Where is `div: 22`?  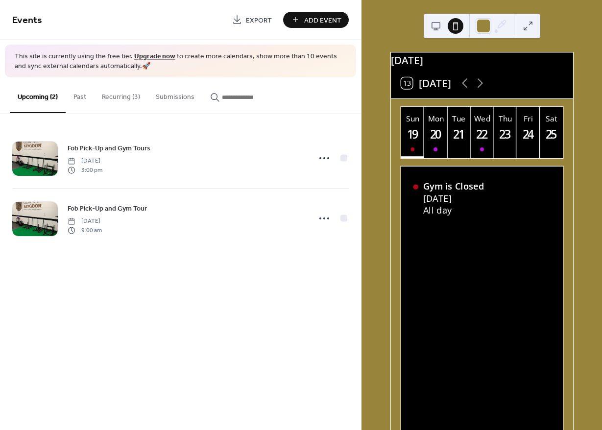
div: 22 is located at coordinates (481, 134).